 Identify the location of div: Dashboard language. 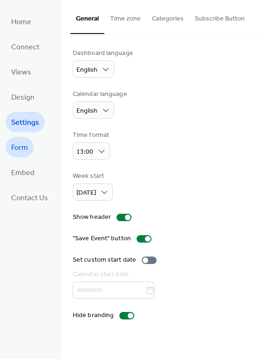
(103, 53).